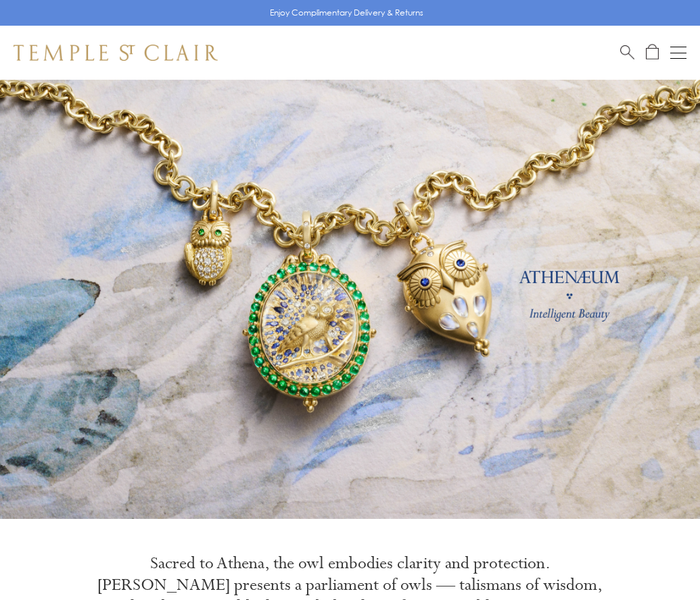  Describe the element at coordinates (627, 52) in the screenshot. I see `a: Search` at that location.